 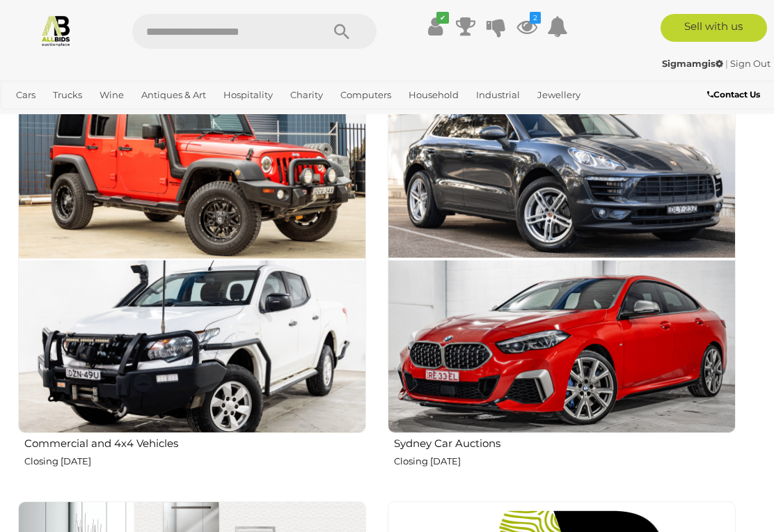 I want to click on a: Wine, so click(x=111, y=94).